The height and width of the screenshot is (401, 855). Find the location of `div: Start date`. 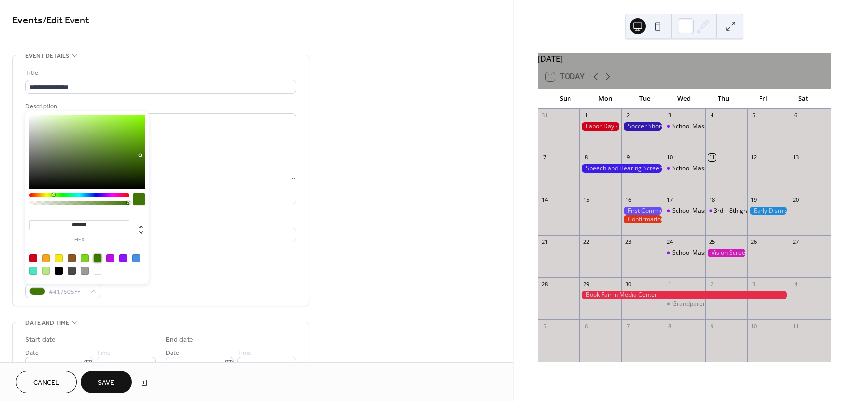

div: Start date is located at coordinates (41, 340).